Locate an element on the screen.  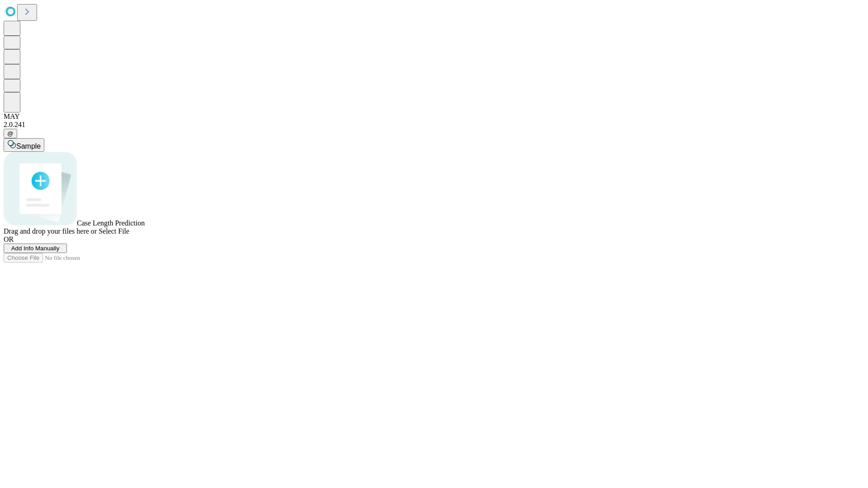
span: Select File is located at coordinates (114, 231).